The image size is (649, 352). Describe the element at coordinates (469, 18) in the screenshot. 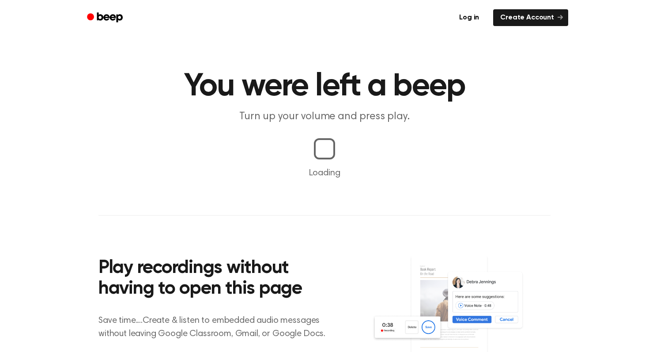

I see `a: Log in` at that location.